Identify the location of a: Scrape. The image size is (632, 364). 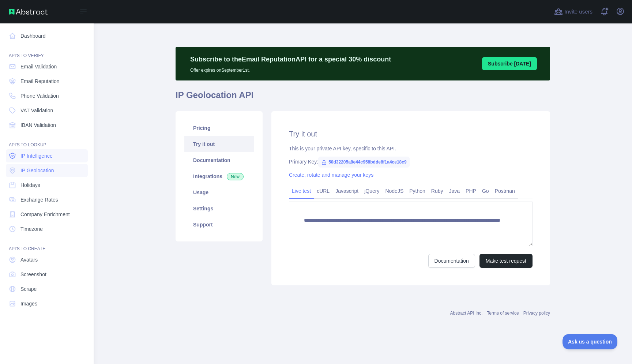
(47, 289).